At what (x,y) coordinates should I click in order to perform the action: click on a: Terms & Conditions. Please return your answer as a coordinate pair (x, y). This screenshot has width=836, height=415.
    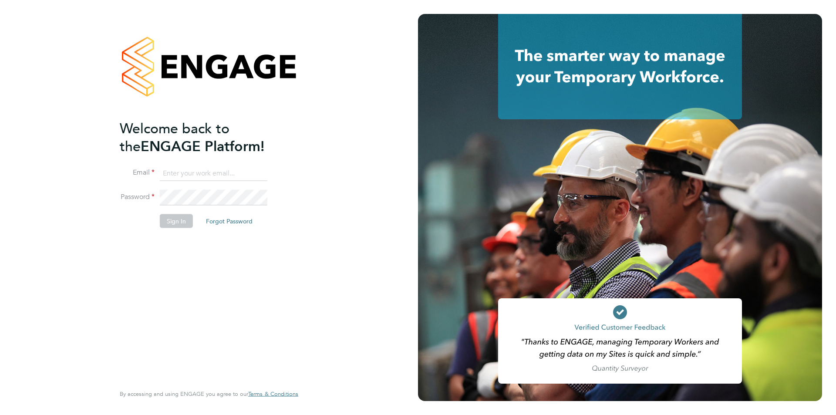
    Looking at the image, I should click on (273, 394).